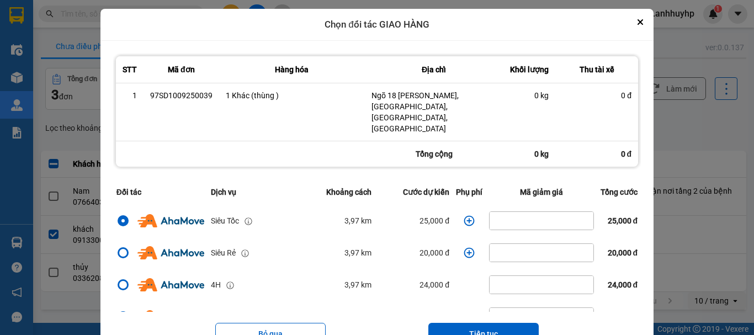  Describe the element at coordinates (434, 70) in the screenshot. I see `div: Địa chỉ` at that location.